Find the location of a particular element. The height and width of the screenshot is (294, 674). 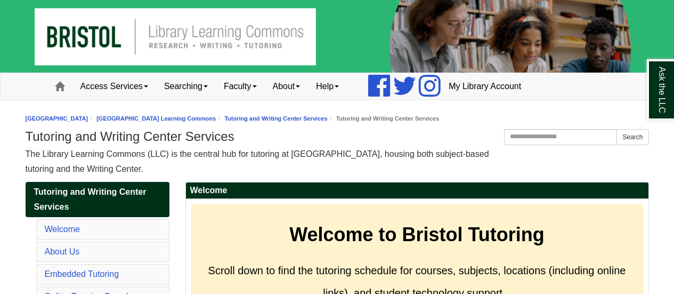

button: Search is located at coordinates (632, 137).